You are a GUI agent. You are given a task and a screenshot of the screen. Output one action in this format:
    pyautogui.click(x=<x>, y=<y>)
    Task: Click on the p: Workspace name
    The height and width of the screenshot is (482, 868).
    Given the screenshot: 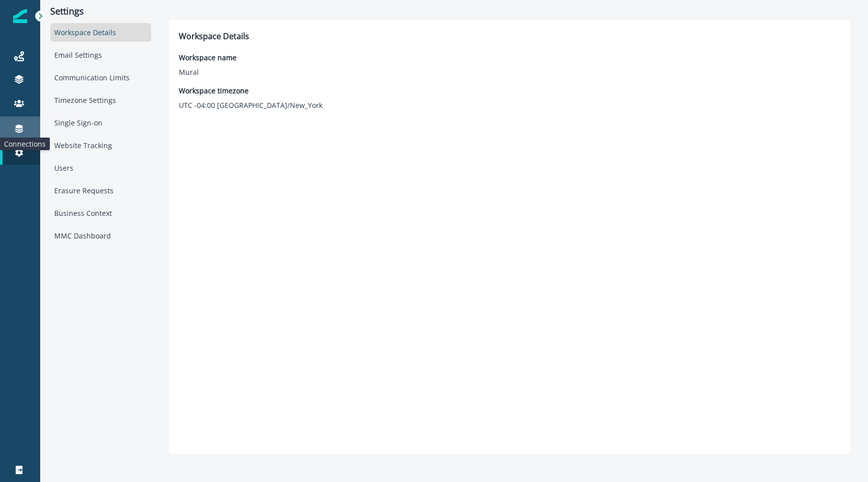 What is the action you would take?
    pyautogui.click(x=208, y=57)
    